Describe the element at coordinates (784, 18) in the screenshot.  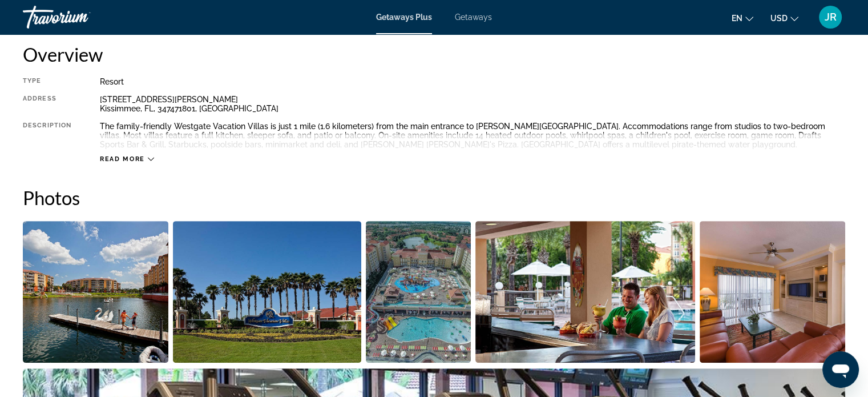
I see `button: Change currency` at that location.